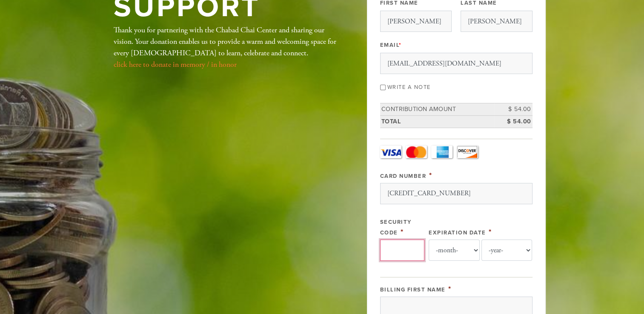 This screenshot has width=644, height=314. Describe the element at coordinates (413, 290) in the screenshot. I see `label: Billing First Name` at that location.